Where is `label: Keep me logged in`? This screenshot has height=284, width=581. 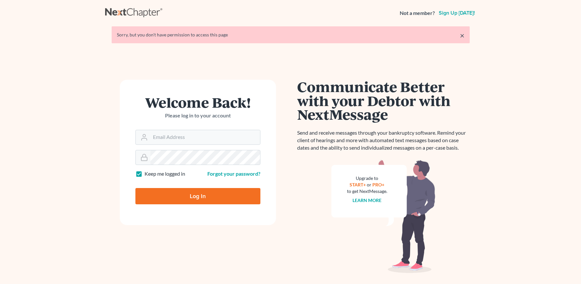 label: Keep me logged in is located at coordinates (165, 174).